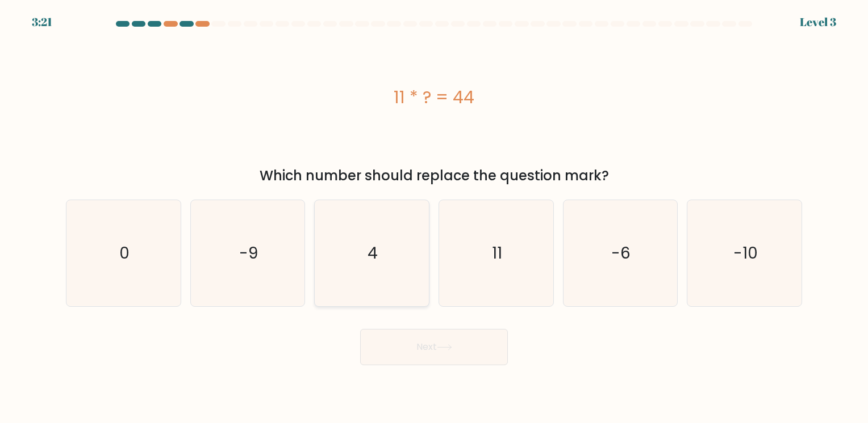 The image size is (868, 423). What do you see at coordinates (434, 347) in the screenshot?
I see `button: Next` at bounding box center [434, 347].